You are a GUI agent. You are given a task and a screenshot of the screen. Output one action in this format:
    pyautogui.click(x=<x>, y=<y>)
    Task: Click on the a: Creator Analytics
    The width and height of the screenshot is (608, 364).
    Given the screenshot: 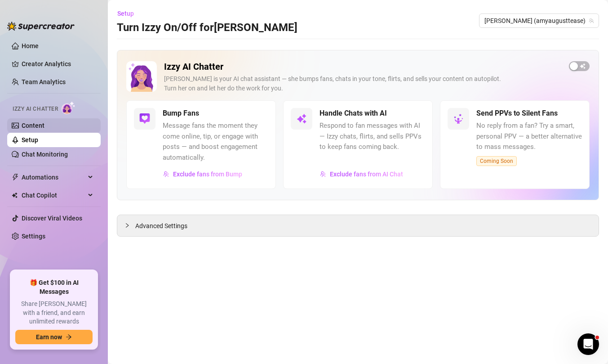 What is the action you would take?
    pyautogui.click(x=58, y=64)
    